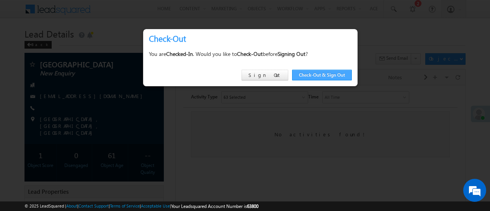 The width and height of the screenshot is (490, 211). Describe the element at coordinates (215, 206) in the screenshot. I see `span: Your Leadsquared Account Number is` at that location.